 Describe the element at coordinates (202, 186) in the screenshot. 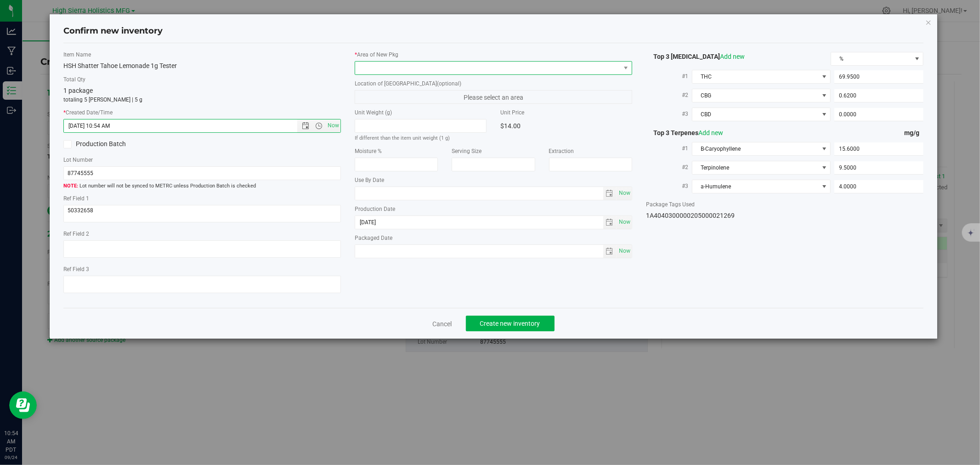

I see `span: Lot number will not be synced to METRC unless Production Batch is checked` at that location.